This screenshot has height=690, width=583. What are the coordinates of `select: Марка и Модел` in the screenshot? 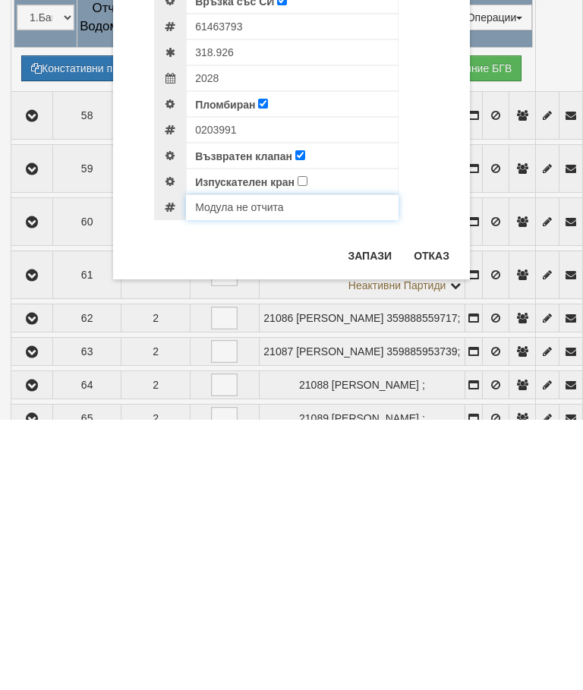 It's located at (292, 245).